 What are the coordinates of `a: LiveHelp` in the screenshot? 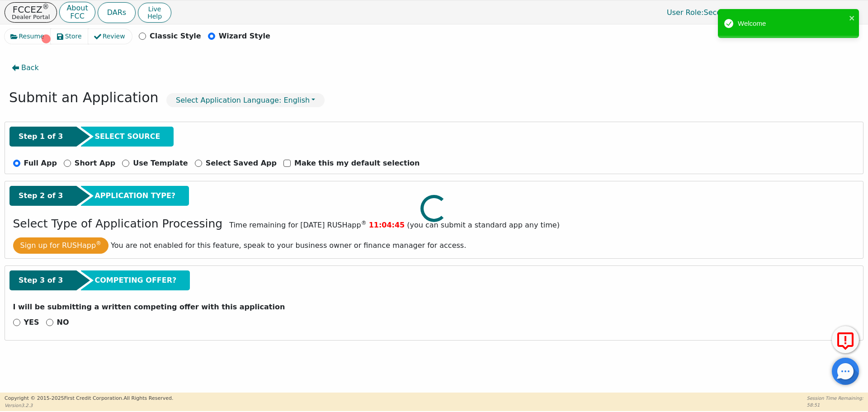 It's located at (155, 13).